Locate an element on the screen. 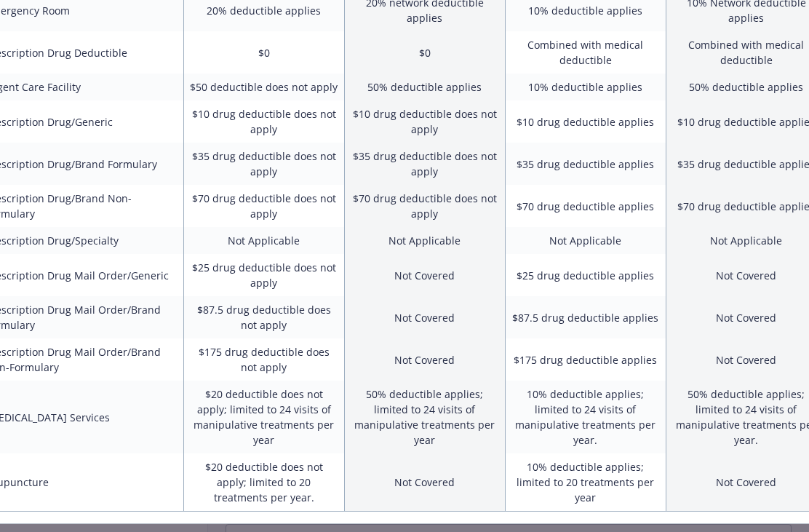 The width and height of the screenshot is (809, 532). td: $175 drug deductible does not apply is located at coordinates (264, 359).